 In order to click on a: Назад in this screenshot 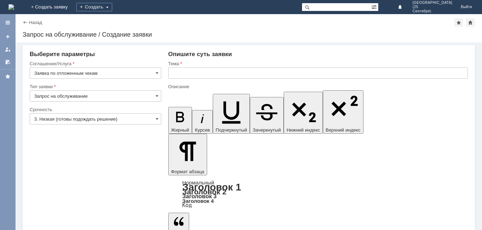, I will do `click(35, 22)`.